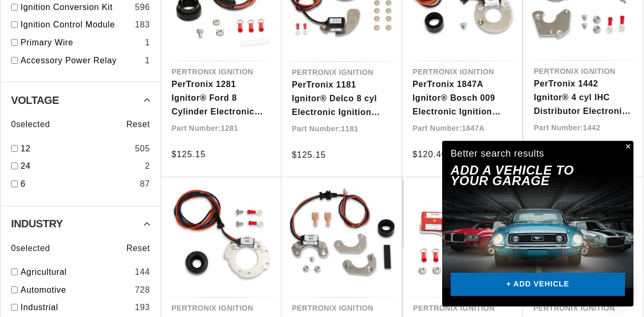  I want to click on a: Industrial, so click(75, 307).